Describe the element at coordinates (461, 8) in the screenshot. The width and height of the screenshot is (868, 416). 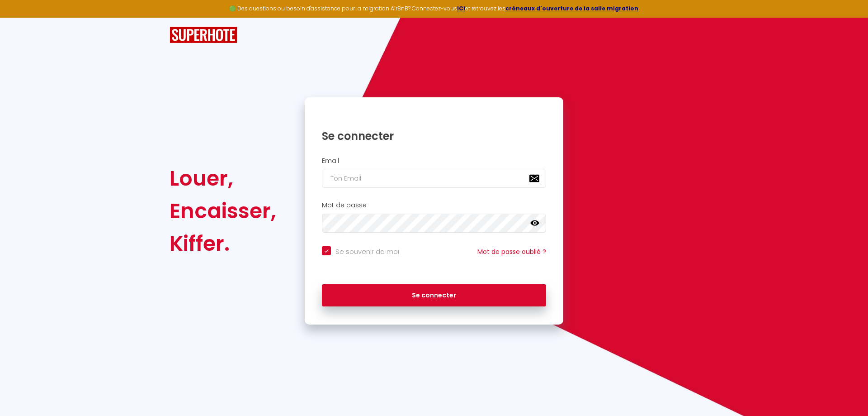
I see `a: ICI` at that location.